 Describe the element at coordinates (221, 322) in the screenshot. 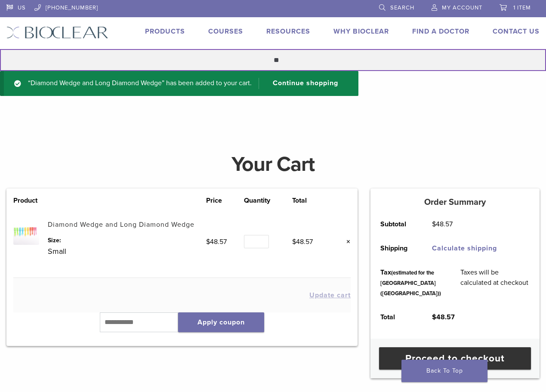

I see `button: Apply coupon` at that location.